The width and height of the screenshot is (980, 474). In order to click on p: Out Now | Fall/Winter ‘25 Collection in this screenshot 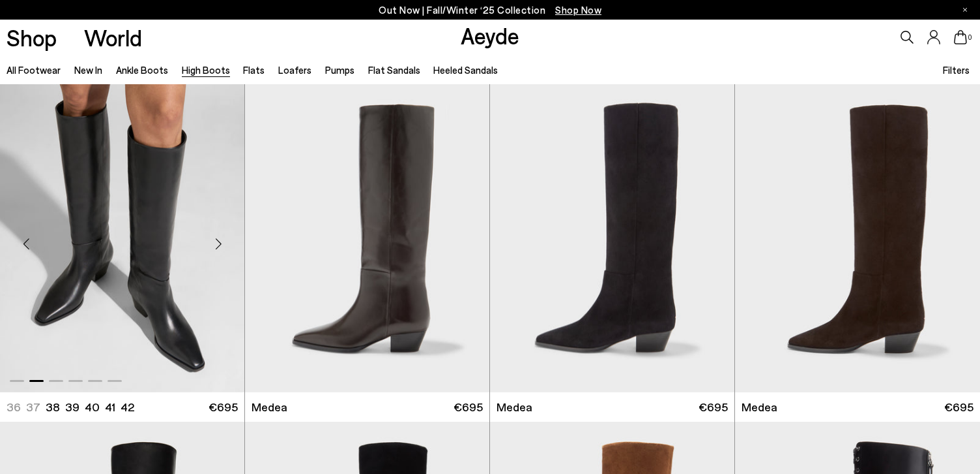, I will do `click(490, 10)`.